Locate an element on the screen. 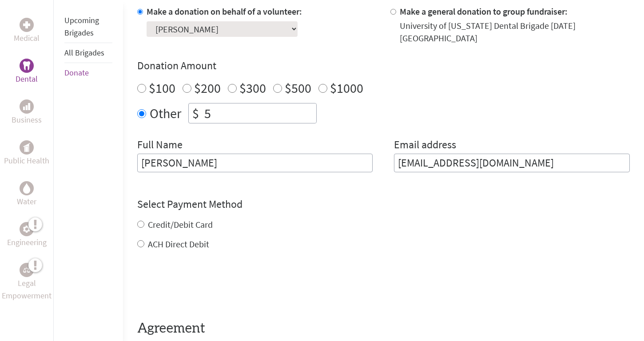  a: DentalDental is located at coordinates (27, 72).